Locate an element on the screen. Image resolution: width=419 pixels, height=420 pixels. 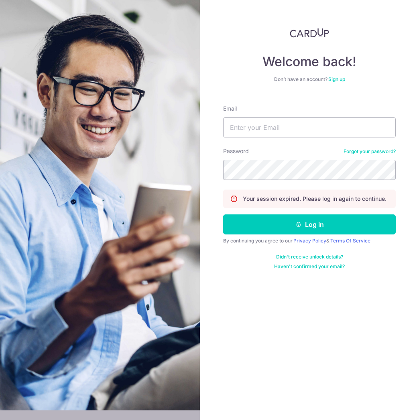
button: Log in is located at coordinates (309, 224).